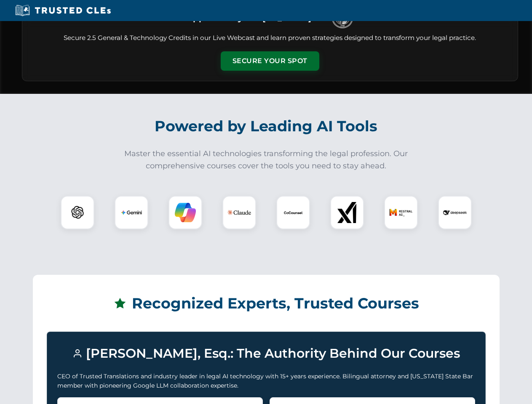 This screenshot has height=404, width=532. What do you see at coordinates (293, 212) in the screenshot?
I see `img: CoCounsel Logo` at bounding box center [293, 212].